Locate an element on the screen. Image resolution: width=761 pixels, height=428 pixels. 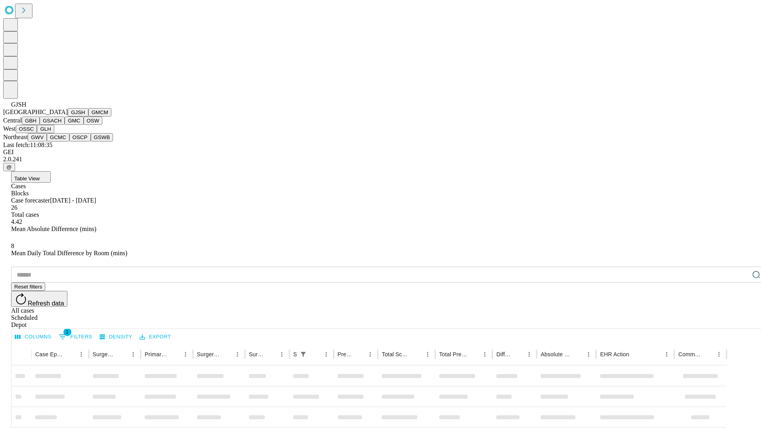
div: Total Predicted Duration is located at coordinates (453, 354).